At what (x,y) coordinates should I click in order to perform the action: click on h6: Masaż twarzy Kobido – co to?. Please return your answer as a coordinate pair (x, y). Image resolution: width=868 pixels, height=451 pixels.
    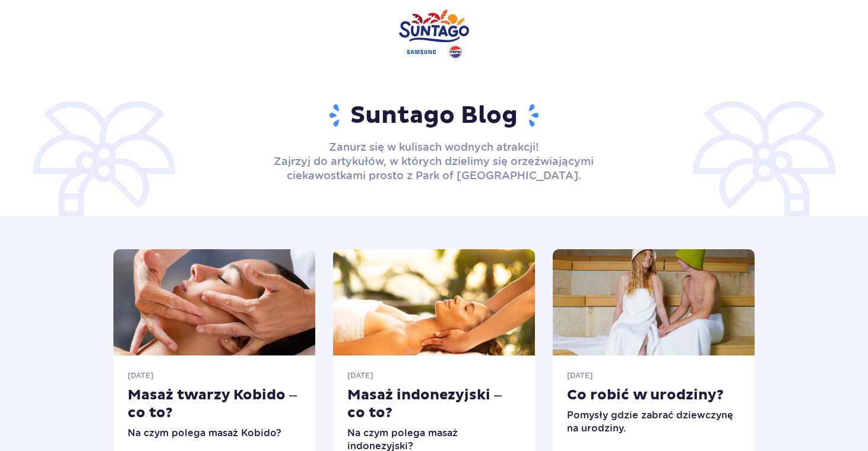
    Looking at the image, I should click on (215, 404).